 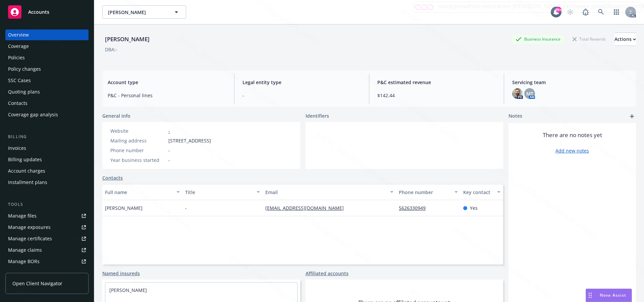 I want to click on a: Policy changes, so click(x=47, y=69).